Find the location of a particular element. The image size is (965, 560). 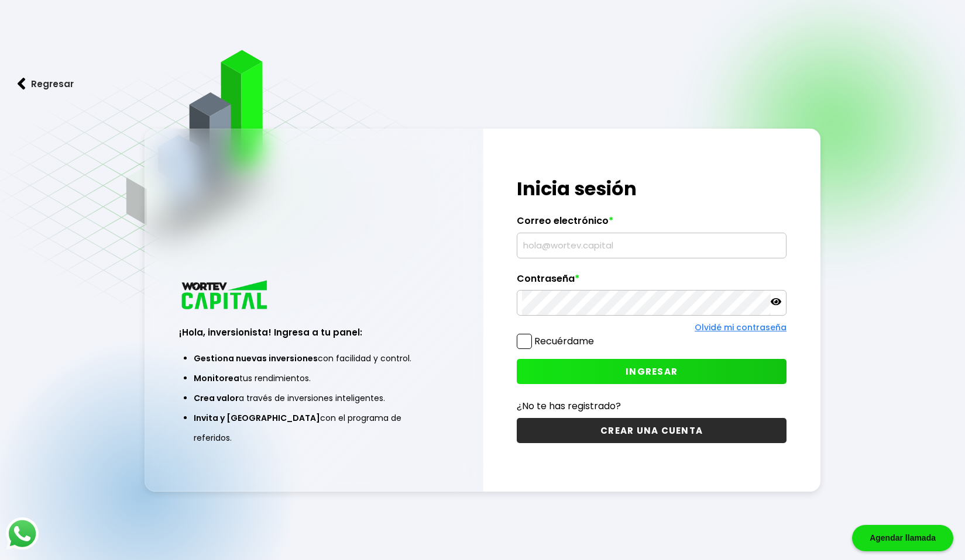

a: ¿No te has registrado?CREAR UNA CUENTA is located at coordinates (651, 421).